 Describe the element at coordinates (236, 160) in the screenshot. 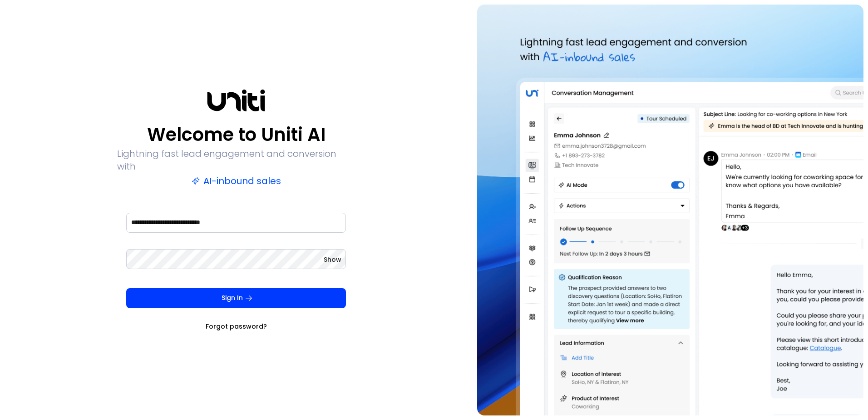

I see `p: Lightning fast lead engagement and conversion with` at that location.